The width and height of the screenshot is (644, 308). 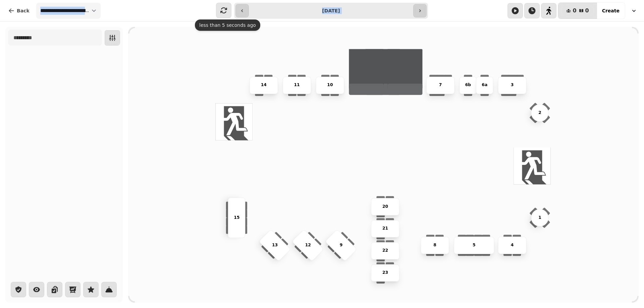 What do you see at coordinates (275, 245) in the screenshot?
I see `p: 13` at bounding box center [275, 245].